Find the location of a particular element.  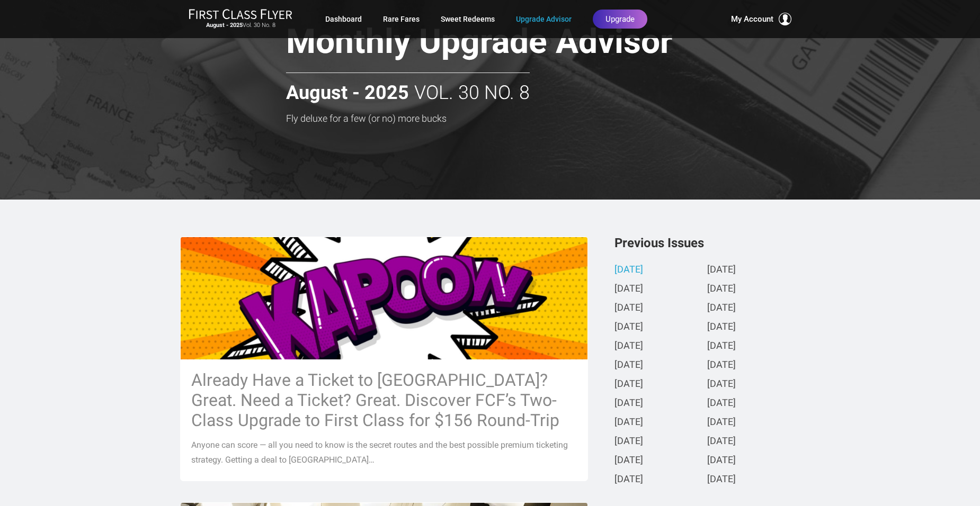

h3: Previous Issues is located at coordinates (707, 243).